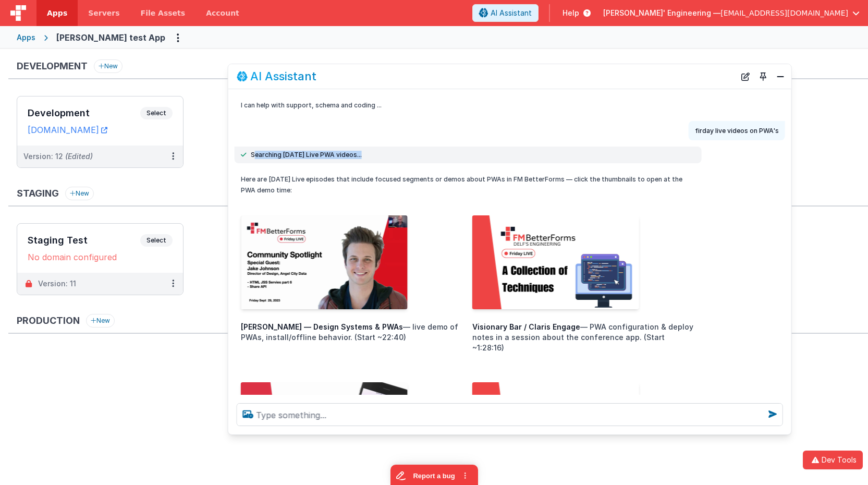 The width and height of the screenshot is (868, 485). I want to click on p: — live demo of PWAs, install/offline behavior. (Start ~22:40), so click(353, 332).